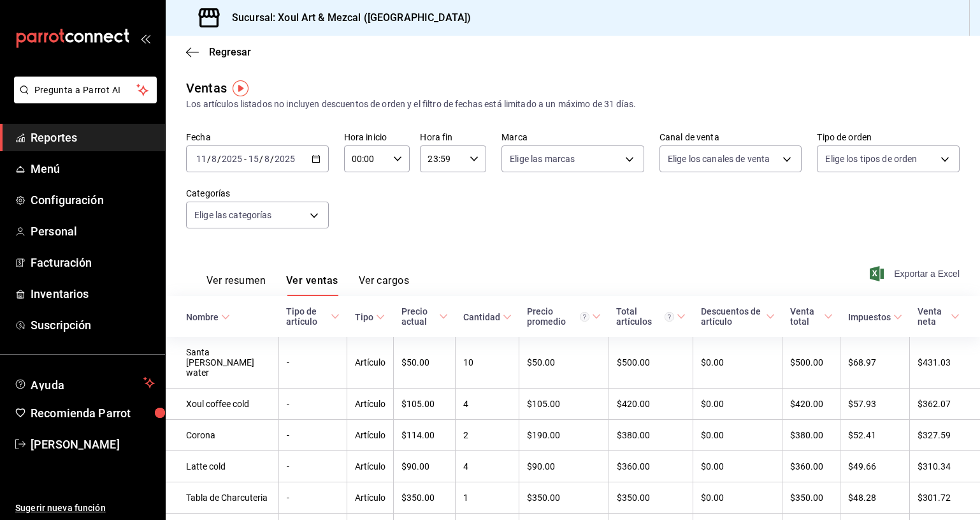 Image resolution: width=980 pixels, height=520 pixels. What do you see at coordinates (425, 435) in the screenshot?
I see `td: $114.00` at bounding box center [425, 435].